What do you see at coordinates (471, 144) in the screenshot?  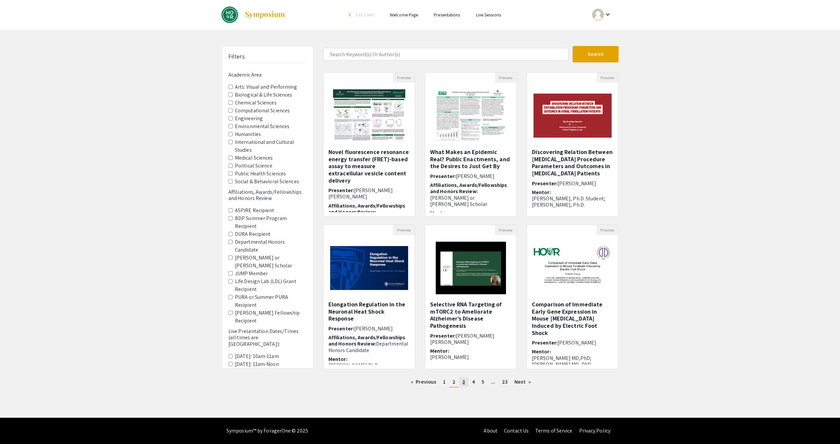 I see `div: Open Presentation <p><span style="color: rgb(68, 68, 68);">What Makes an Epidemic Real? Public En...` at bounding box center [471, 144].